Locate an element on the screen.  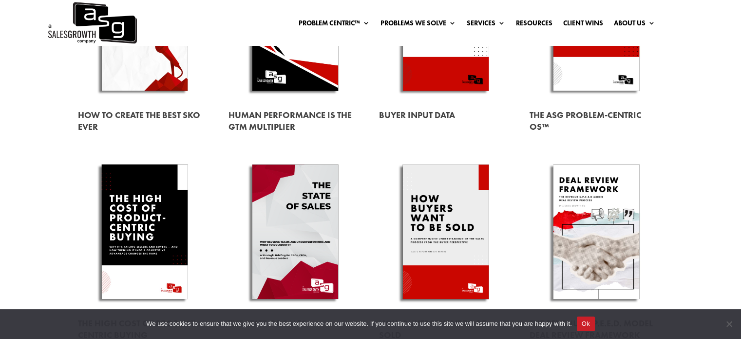
a: Resources is located at coordinates (534, 25).